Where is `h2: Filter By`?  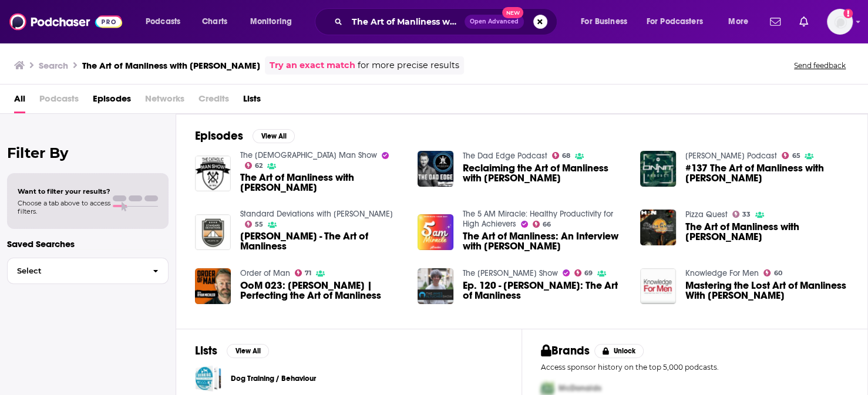 h2: Filter By is located at coordinates (87, 153).